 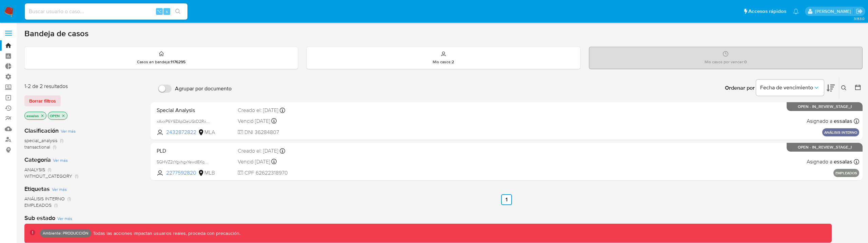 What do you see at coordinates (834, 11) in the screenshot?
I see `p: esteban.salas@mercadolibre.com.co` at bounding box center [834, 11].